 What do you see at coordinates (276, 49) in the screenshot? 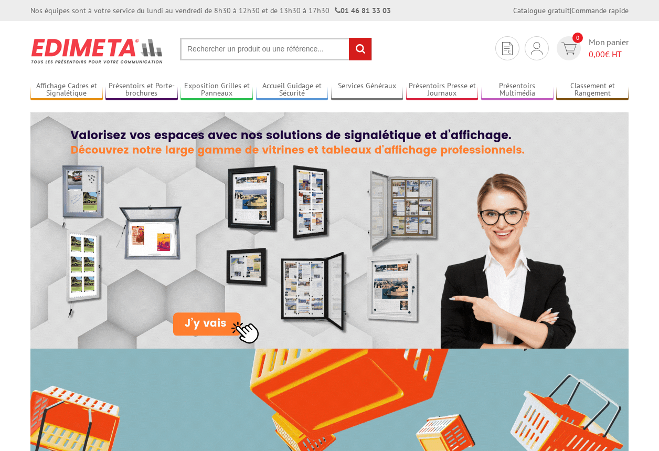
I see `input: Rechercher un produit ou une référence...` at bounding box center [276, 49].